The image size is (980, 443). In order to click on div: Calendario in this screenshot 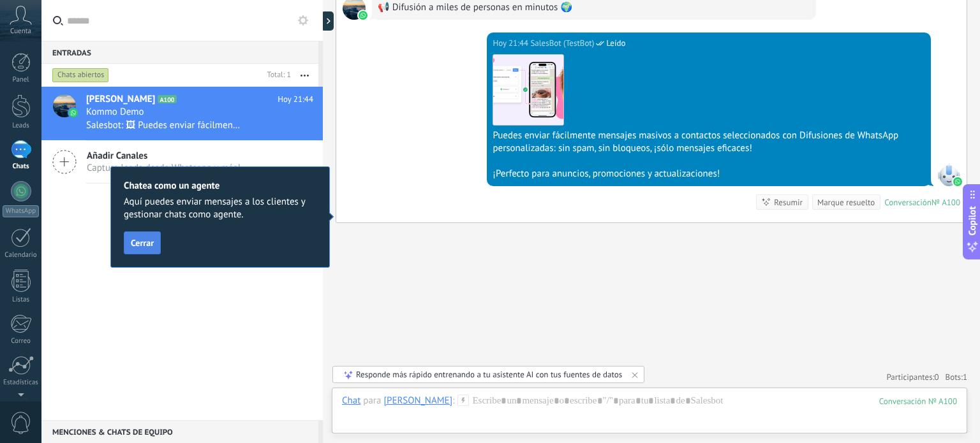, I will do `click(21, 255)`.